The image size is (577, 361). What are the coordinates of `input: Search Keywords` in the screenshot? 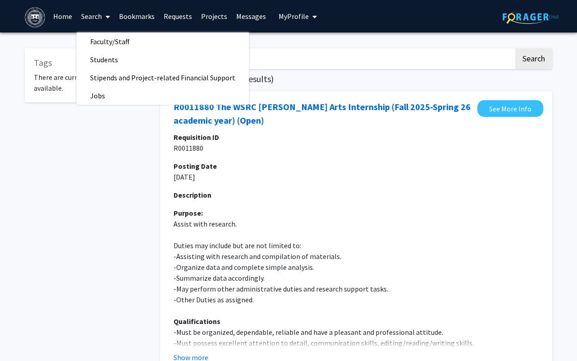 It's located at (337, 59).